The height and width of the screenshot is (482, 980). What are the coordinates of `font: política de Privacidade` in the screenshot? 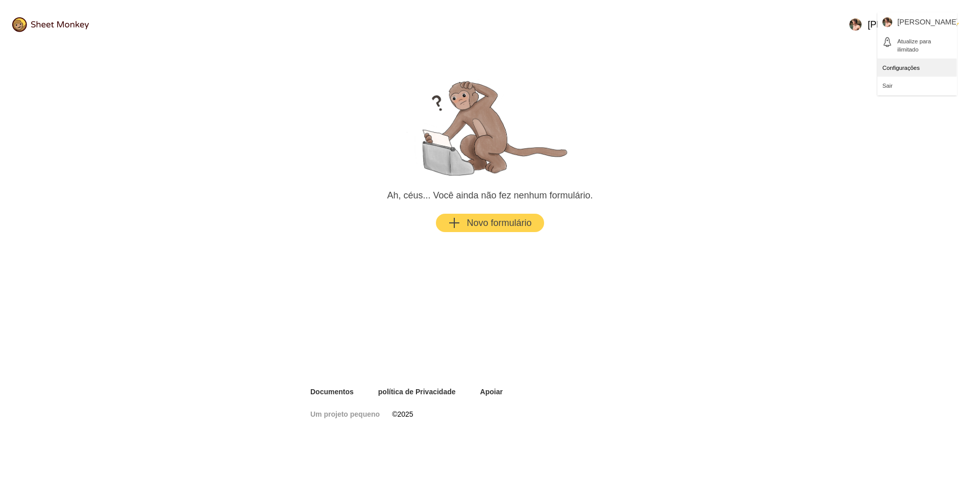 It's located at (416, 391).